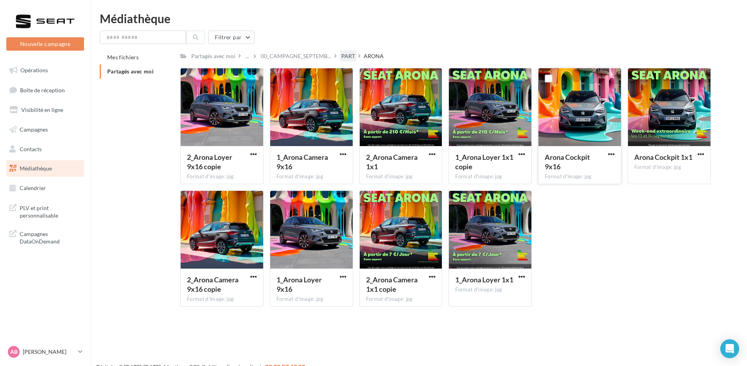 Image resolution: width=747 pixels, height=366 pixels. I want to click on span: Médiathèque, so click(36, 168).